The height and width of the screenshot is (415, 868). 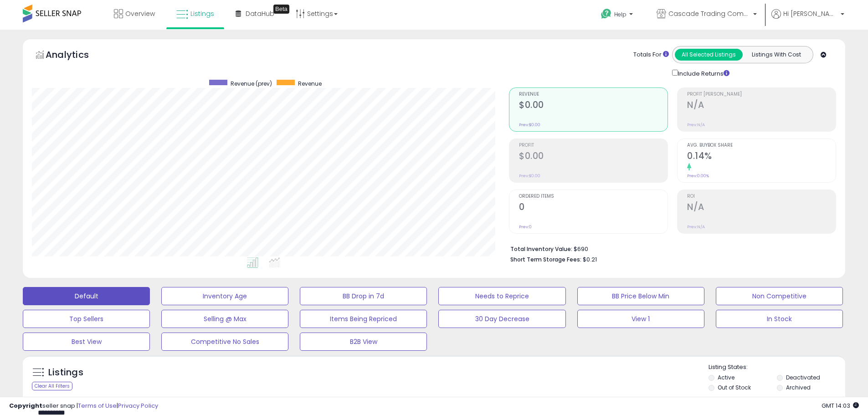 What do you see at coordinates (762, 157) in the screenshot?
I see `h2: 0.14%` at bounding box center [762, 157].